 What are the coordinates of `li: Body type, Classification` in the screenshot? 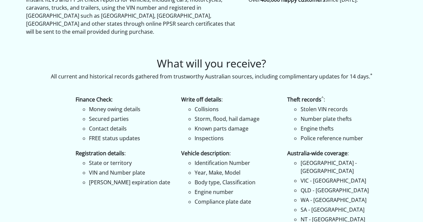 It's located at (236, 182).